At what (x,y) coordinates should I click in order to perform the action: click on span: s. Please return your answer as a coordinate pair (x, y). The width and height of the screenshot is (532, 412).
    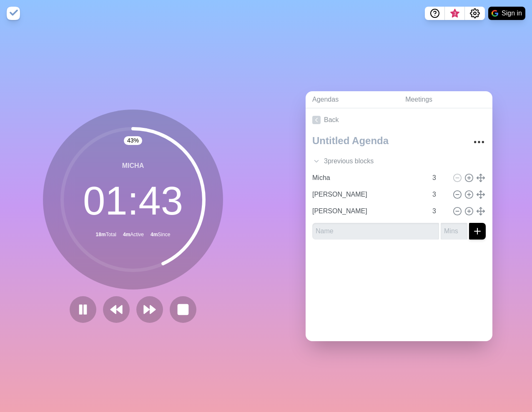
    Looking at the image, I should click on (372, 161).